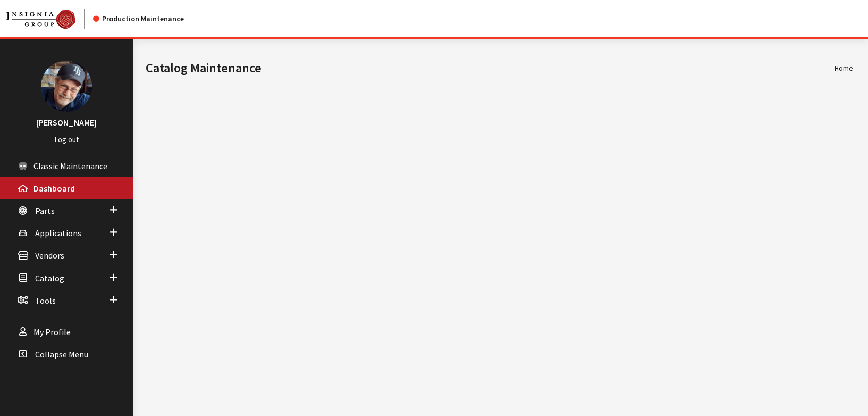  Describe the element at coordinates (490, 68) in the screenshot. I see `h1: Catalog Maintenance` at that location.